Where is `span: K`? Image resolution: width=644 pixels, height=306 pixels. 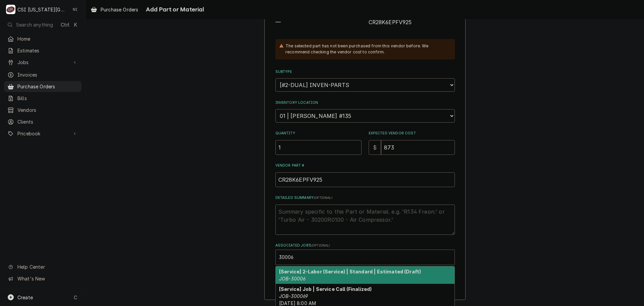 span: K is located at coordinates (76, 24).